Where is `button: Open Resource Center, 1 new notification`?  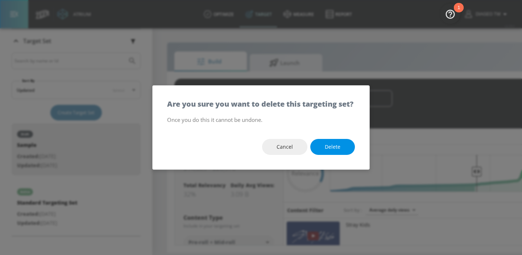 button: Open Resource Center, 1 new notification is located at coordinates (451, 14).